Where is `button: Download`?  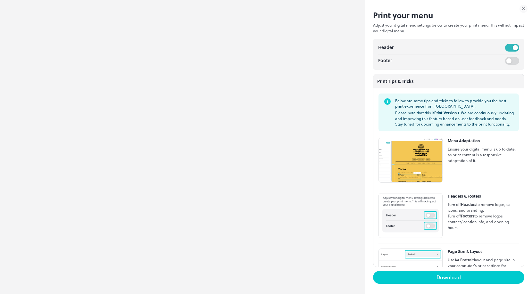
button: Download is located at coordinates (449, 278).